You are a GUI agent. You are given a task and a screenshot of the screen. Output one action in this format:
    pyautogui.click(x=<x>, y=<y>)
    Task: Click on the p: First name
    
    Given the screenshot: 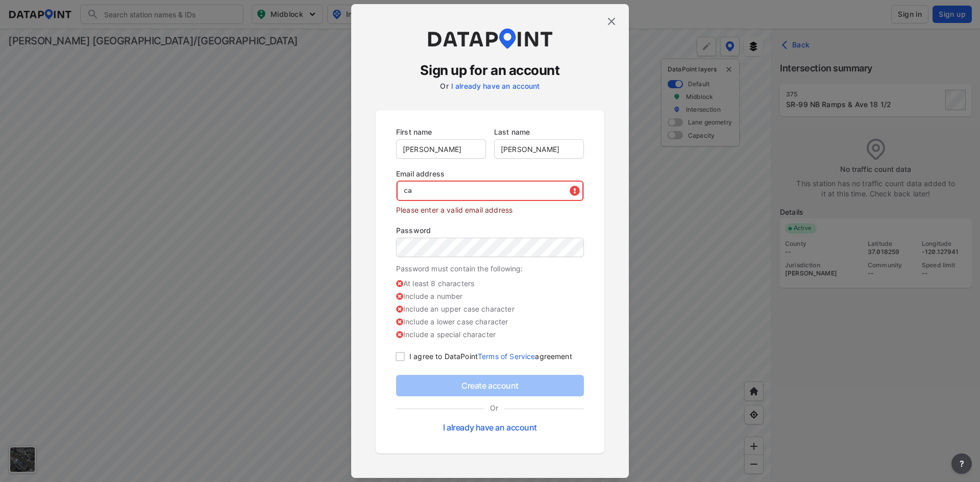 What is the action you would take?
    pyautogui.click(x=441, y=132)
    